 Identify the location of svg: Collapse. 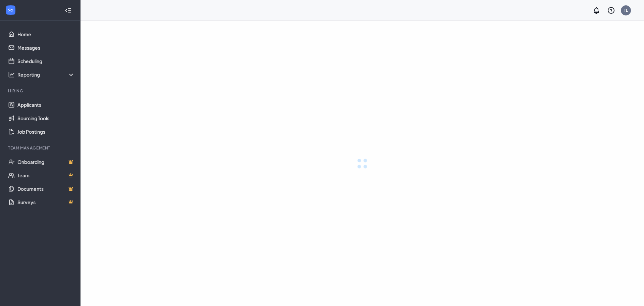
(68, 10).